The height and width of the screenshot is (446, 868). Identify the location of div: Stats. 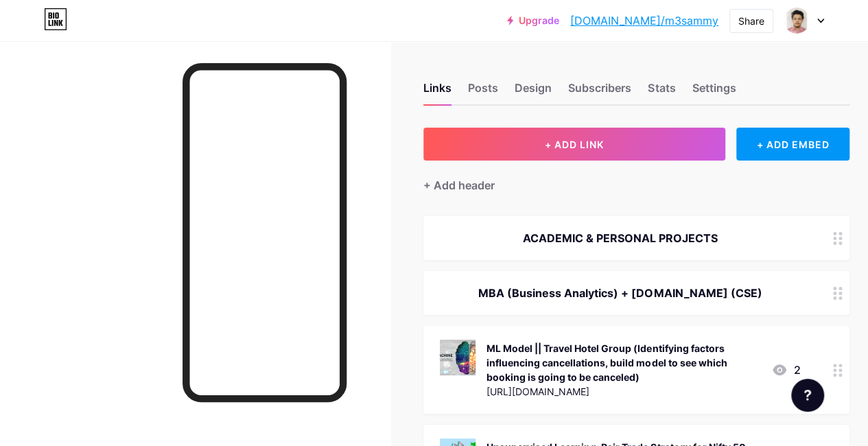
(661, 92).